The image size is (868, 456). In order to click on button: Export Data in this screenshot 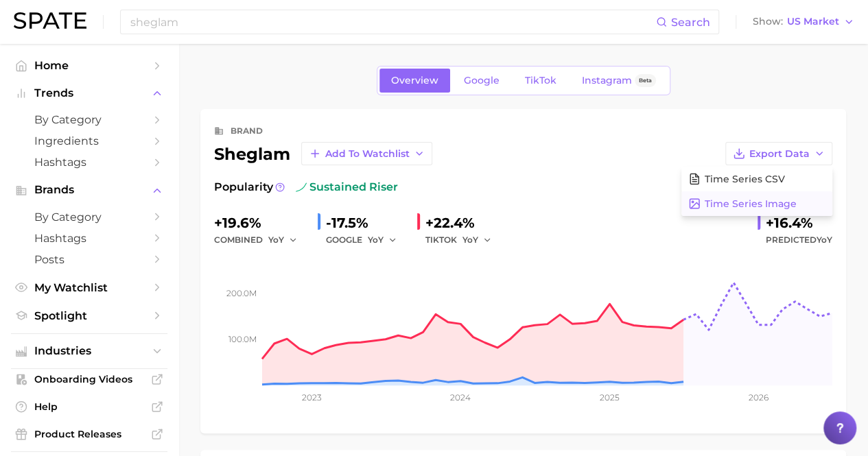, I will do `click(779, 153)`.